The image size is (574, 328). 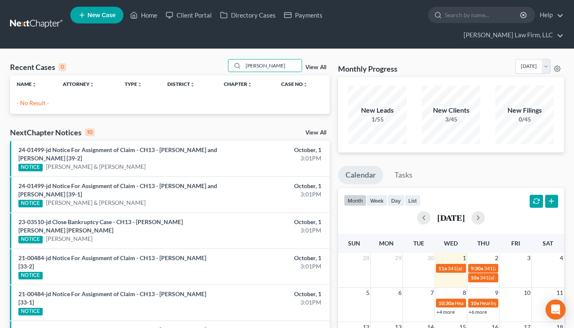 I want to click on div: 10, so click(x=90, y=132).